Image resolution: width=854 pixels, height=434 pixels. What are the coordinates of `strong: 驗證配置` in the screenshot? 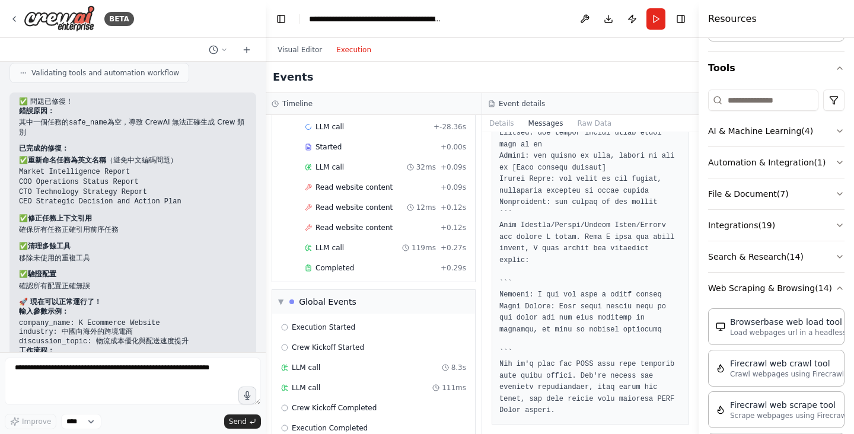 It's located at (42, 274).